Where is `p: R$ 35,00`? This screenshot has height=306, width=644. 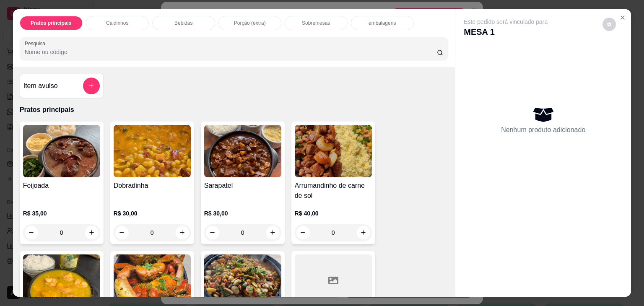 p: R$ 35,00 is located at coordinates (61, 213).